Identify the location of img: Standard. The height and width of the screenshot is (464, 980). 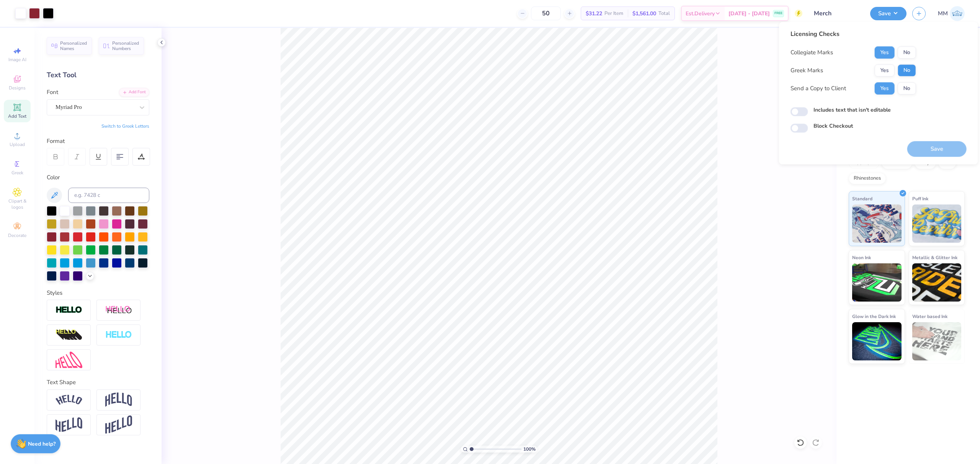
(877, 223).